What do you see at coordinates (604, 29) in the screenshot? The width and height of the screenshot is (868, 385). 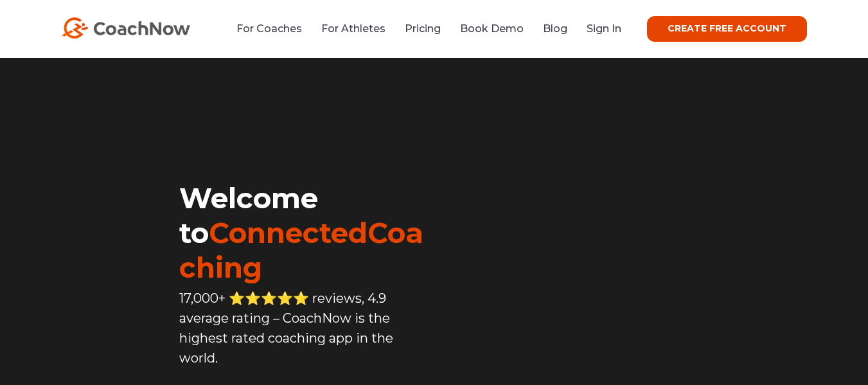 I see `a: Sign In` at bounding box center [604, 29].